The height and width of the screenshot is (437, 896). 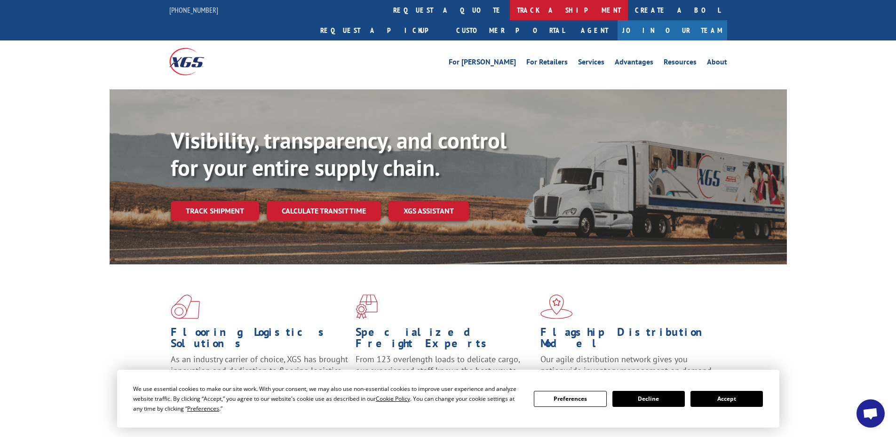 What do you see at coordinates (259, 370) in the screenshot?
I see `span: As an industry carrier of choice, XGS has brought innovation and dedication to flooring logistics...` at bounding box center [259, 370].